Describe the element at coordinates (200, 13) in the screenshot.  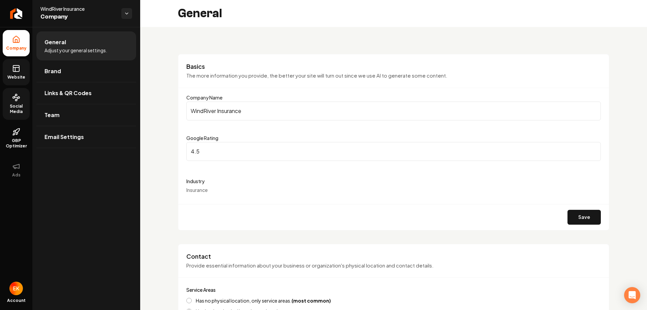
I see `h2: General` at that location.